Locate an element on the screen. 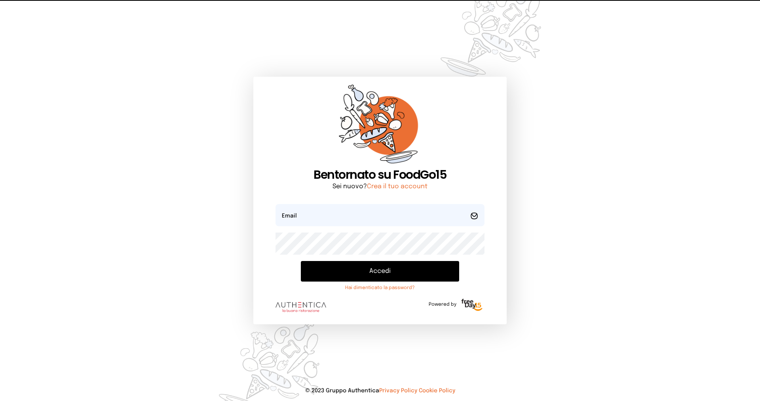 The width and height of the screenshot is (760, 401). a: Privacy Policy is located at coordinates (398, 391).